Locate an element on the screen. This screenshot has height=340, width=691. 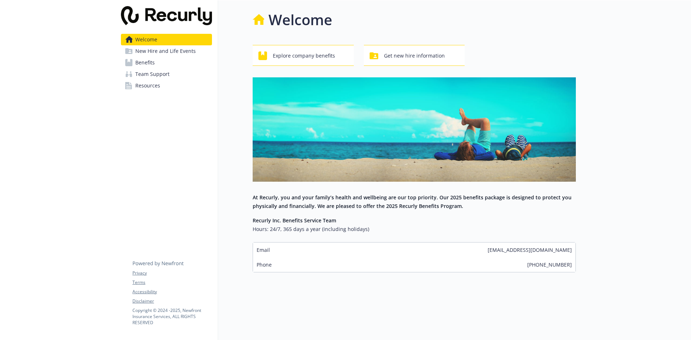
a: Terms is located at coordinates (172, 283).